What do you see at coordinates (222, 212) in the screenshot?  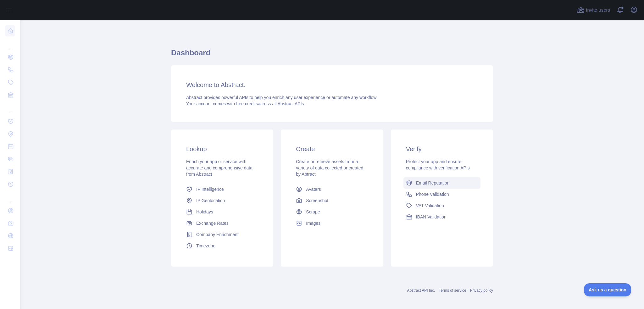 I see `a: Holidays` at bounding box center [222, 212].